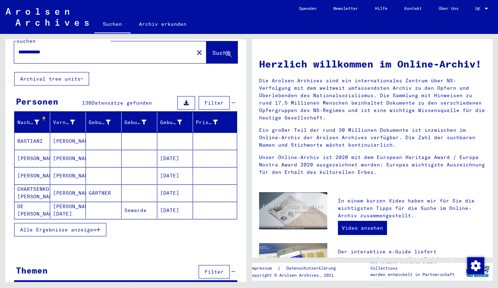 The width and height of the screenshot is (498, 288). Describe the element at coordinates (221, 53) in the screenshot. I see `span: Suche` at that location.